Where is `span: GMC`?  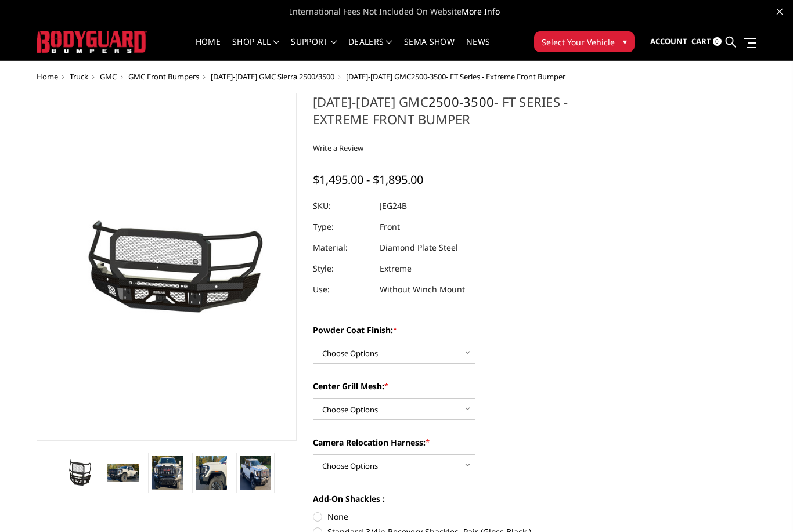
span: GMC is located at coordinates (108, 77).